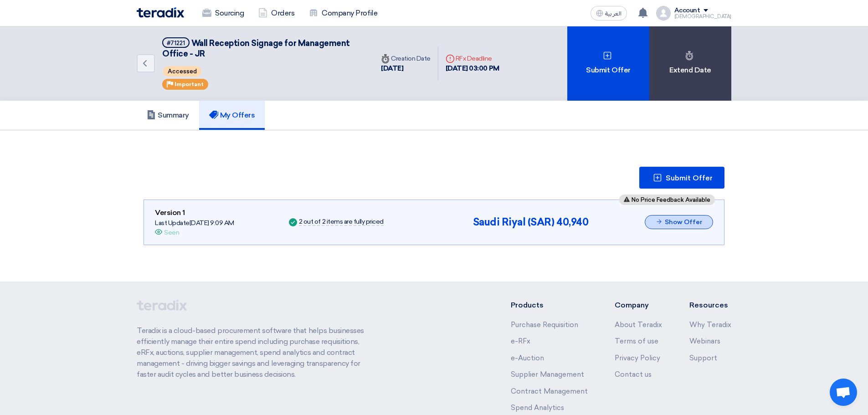  I want to click on span: Saudi Riyal (SAR), so click(513, 222).